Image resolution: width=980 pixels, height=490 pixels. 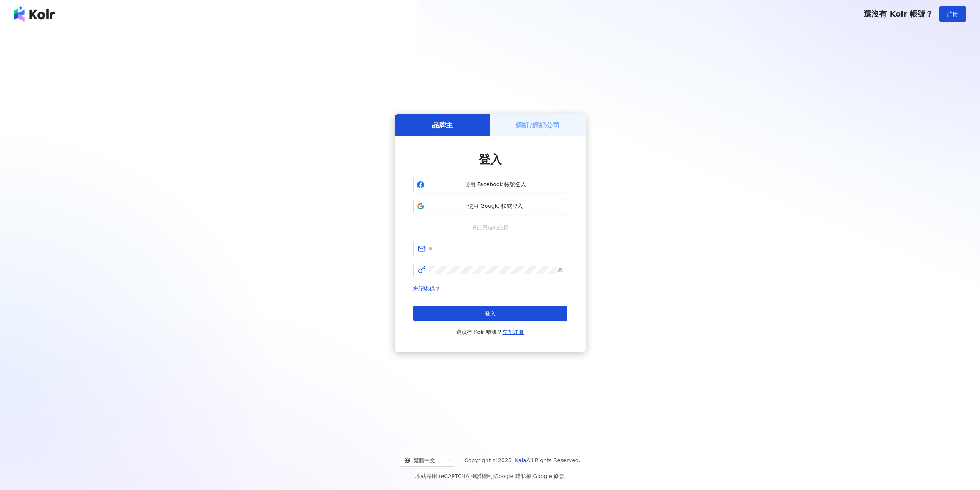 What do you see at coordinates (490, 475) in the screenshot?
I see `span: 本站採用 reCAPTCHA 保護機制` at bounding box center [490, 475].